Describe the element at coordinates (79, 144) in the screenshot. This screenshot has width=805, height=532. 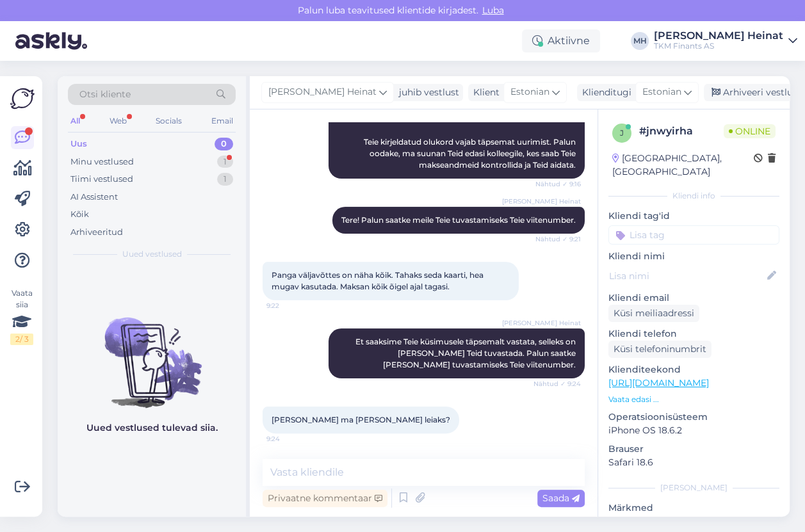
I see `div: Uus` at that location.